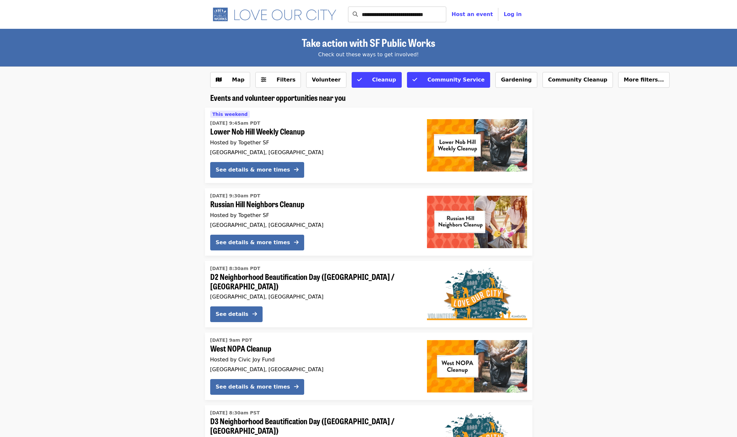 The height and width of the screenshot is (437, 737). Describe the element at coordinates (513, 14) in the screenshot. I see `button: Log in` at that location.